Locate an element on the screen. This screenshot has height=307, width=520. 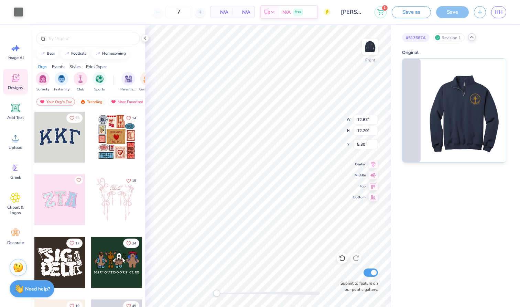
div: Front is located at coordinates (370, 60).